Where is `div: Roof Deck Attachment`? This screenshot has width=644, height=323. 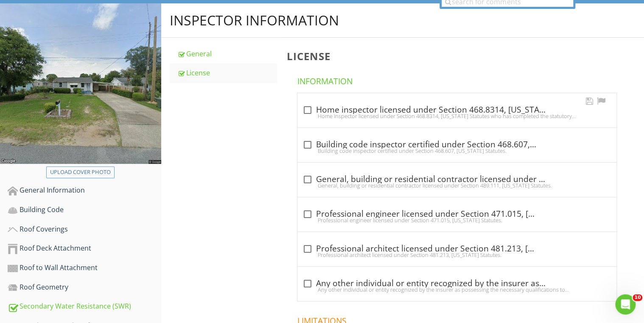
div: Roof Deck Attachment is located at coordinates (85, 249).